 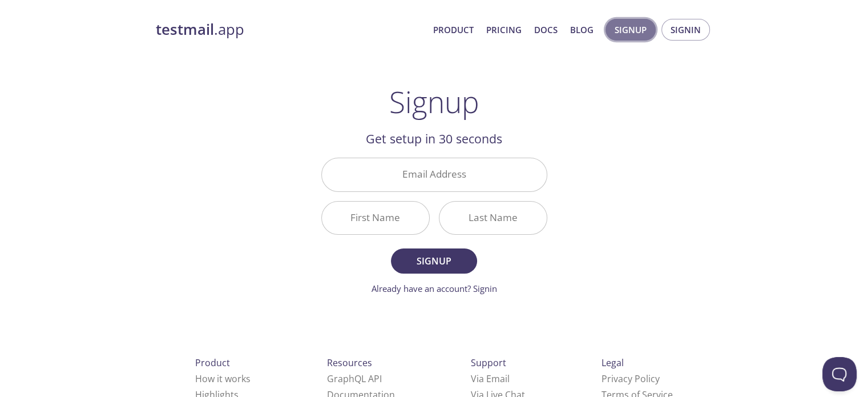 I want to click on span: Signin, so click(x=685, y=30).